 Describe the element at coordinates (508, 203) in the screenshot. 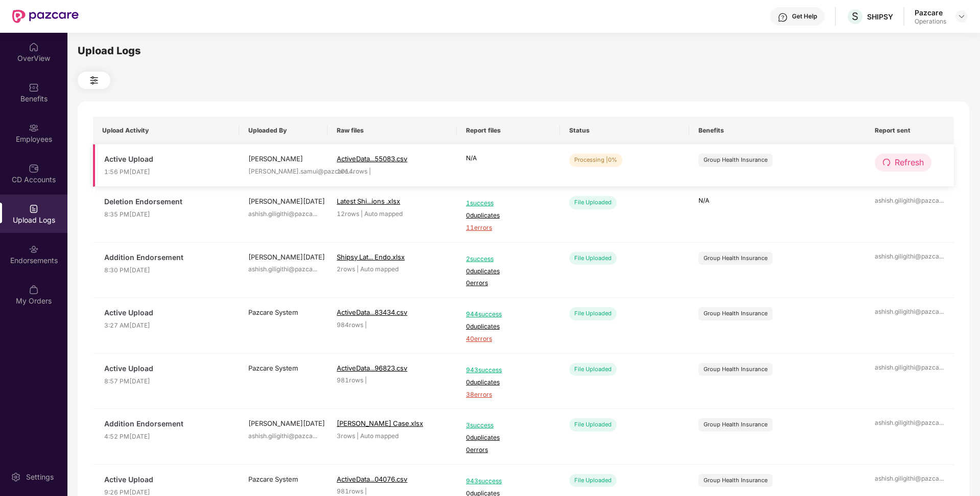

I see `span: 1 success` at that location.